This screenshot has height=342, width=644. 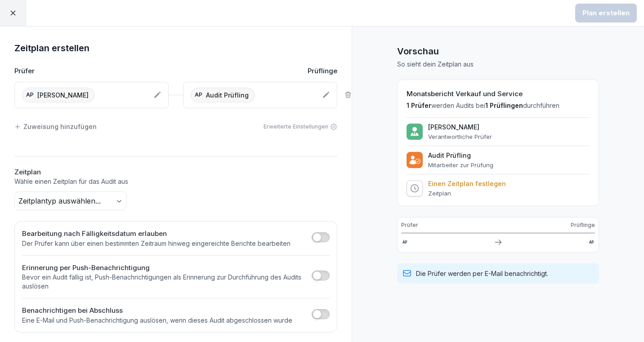 What do you see at coordinates (164, 269) in the screenshot?
I see `h2: Erinnerung per Push-Benachrichtigung` at bounding box center [164, 269].